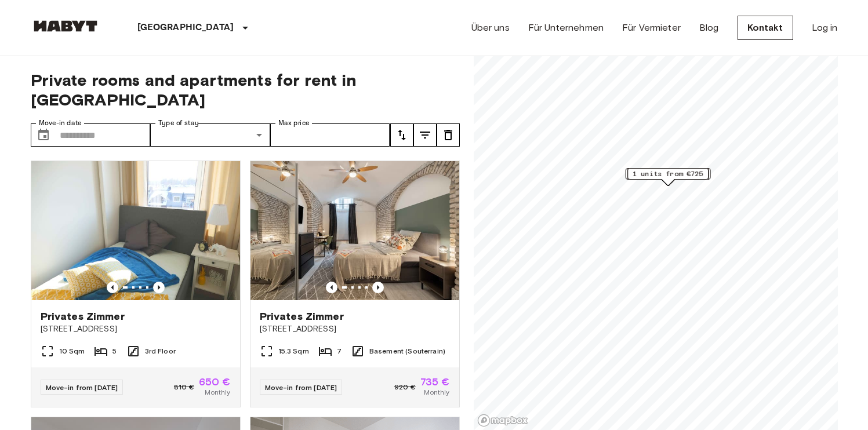  What do you see at coordinates (667, 177) in the screenshot?
I see `div: Map marker` at bounding box center [667, 177].